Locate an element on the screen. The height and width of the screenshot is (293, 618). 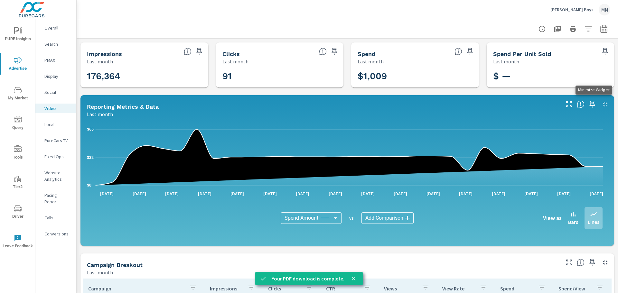
span: Tier2 is located at coordinates (18, 183).